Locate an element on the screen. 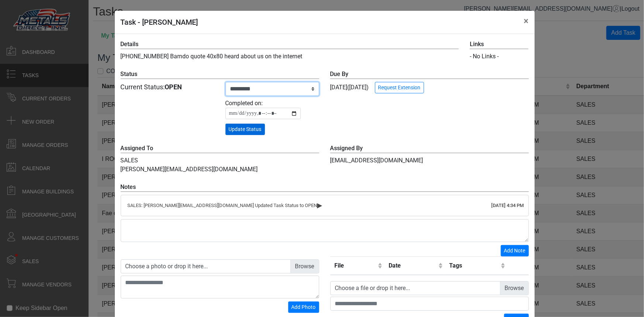  div: File is located at coordinates (355, 266).